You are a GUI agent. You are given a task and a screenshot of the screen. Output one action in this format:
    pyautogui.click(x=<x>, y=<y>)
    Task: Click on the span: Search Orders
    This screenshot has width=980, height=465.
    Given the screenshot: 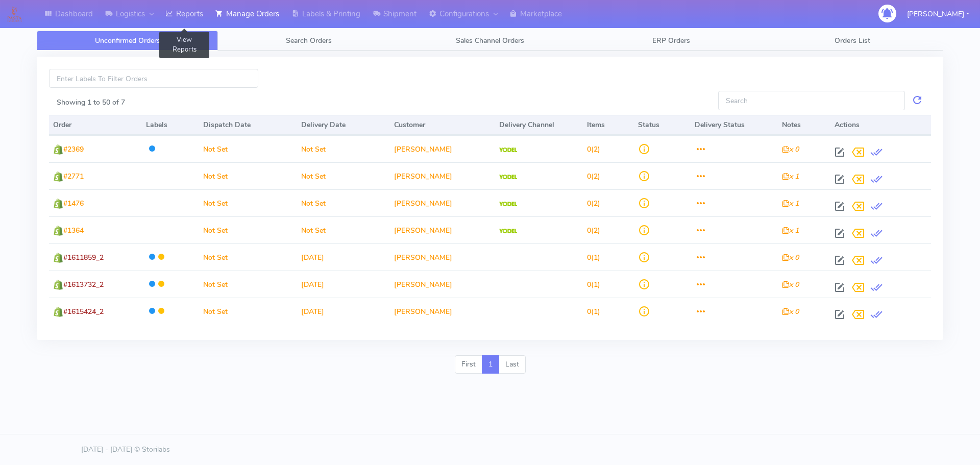 What is the action you would take?
    pyautogui.click(x=309, y=40)
    